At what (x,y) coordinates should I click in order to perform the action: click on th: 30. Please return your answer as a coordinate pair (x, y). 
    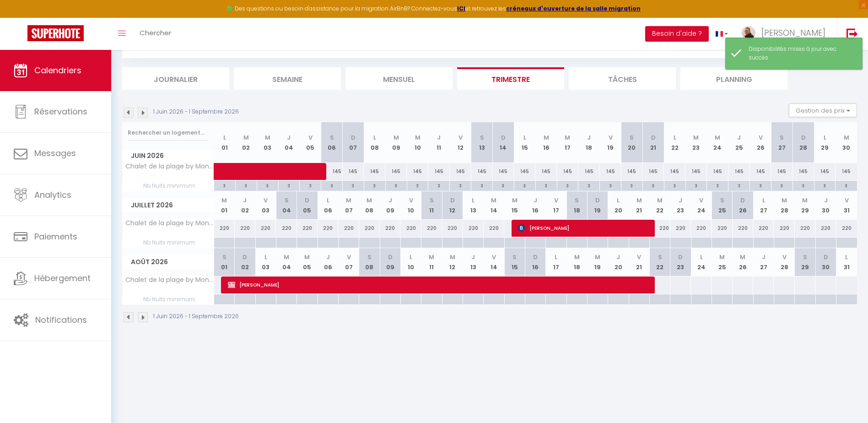
    Looking at the image, I should click on (825, 262).